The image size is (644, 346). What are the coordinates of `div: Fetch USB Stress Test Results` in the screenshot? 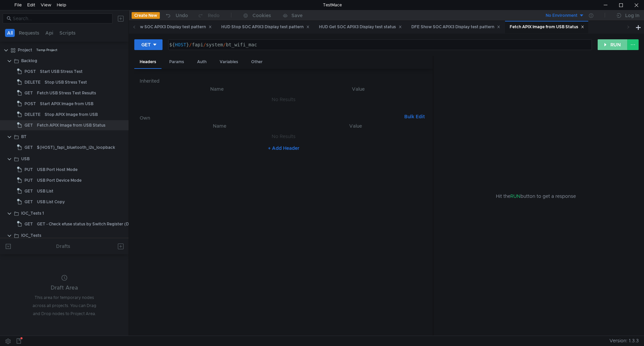 It's located at (67, 93).